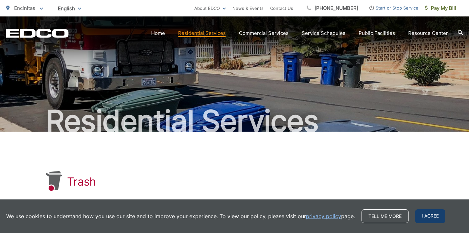 This screenshot has width=469, height=233. I want to click on a: EDCD logo. Return to the homepage., so click(38, 33).